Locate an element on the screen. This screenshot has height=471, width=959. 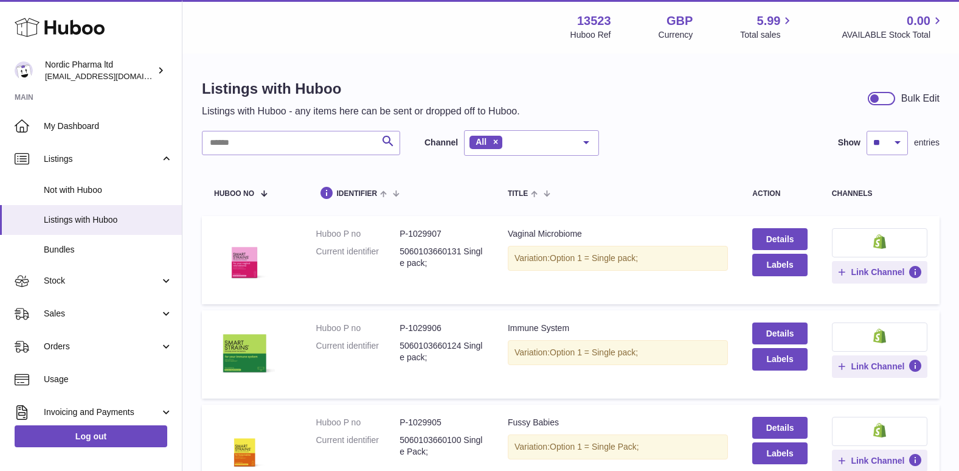
span: Huboo no is located at coordinates (234, 193).